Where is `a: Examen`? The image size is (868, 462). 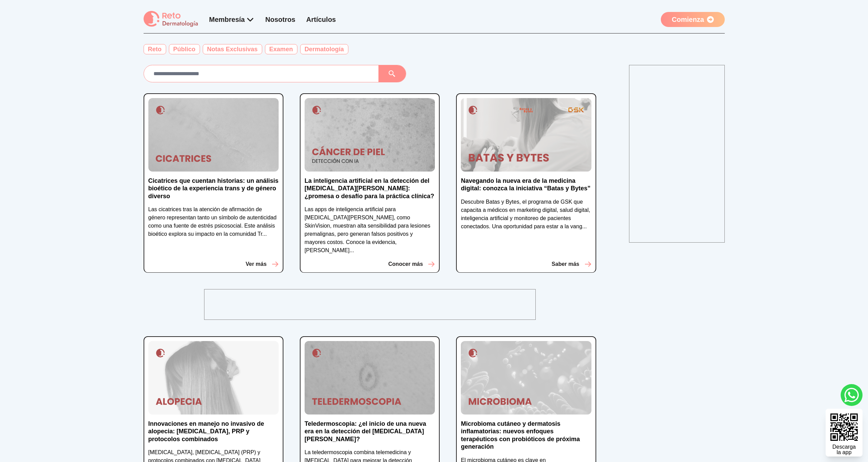 a: Examen is located at coordinates (281, 49).